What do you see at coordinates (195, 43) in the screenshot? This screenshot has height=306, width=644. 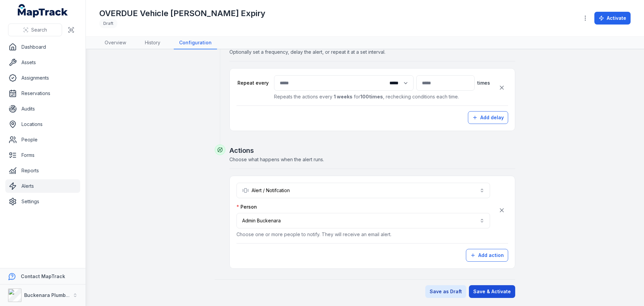 I see `a: Configuration` at bounding box center [195, 43].